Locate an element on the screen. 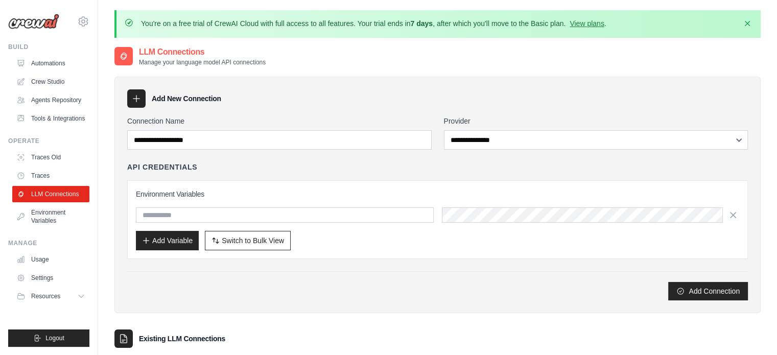 The width and height of the screenshot is (777, 355). strong: 7 days is located at coordinates (421, 23).